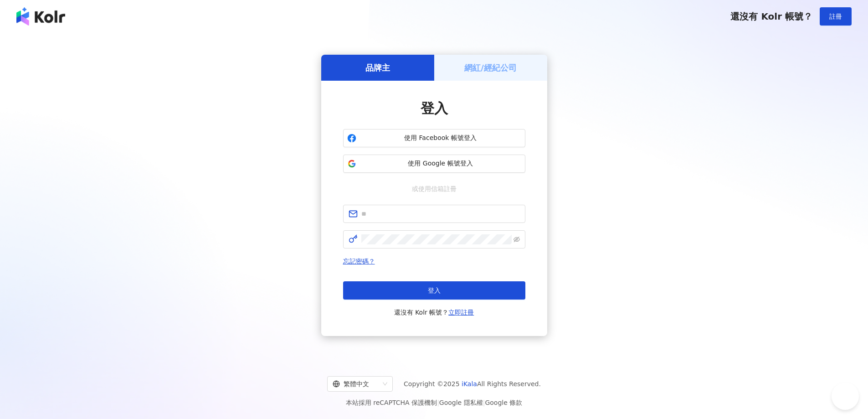  Describe the element at coordinates (503, 402) in the screenshot. I see `a: Google 條款` at that location.